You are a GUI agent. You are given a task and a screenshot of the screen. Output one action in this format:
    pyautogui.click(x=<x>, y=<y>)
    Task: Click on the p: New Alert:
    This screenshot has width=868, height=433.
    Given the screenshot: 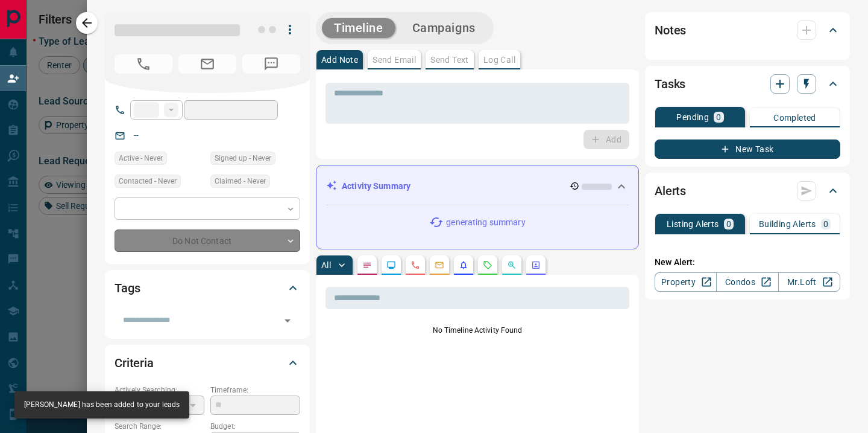 What is the action you would take?
    pyautogui.click(x=748, y=261)
    